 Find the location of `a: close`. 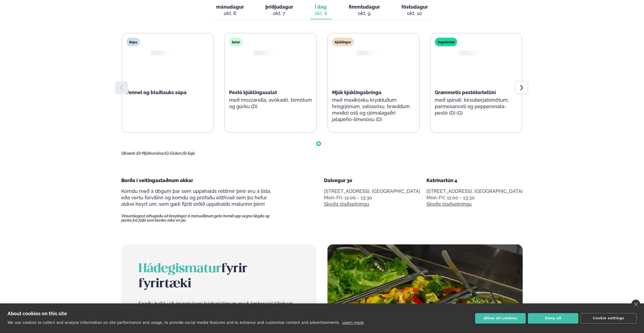

a: close is located at coordinates (635, 304).